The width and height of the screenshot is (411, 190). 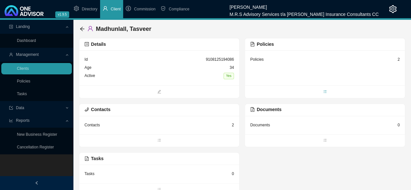 What do you see at coordinates (82, 29) in the screenshot?
I see `span: arrow-left` at bounding box center [82, 29].